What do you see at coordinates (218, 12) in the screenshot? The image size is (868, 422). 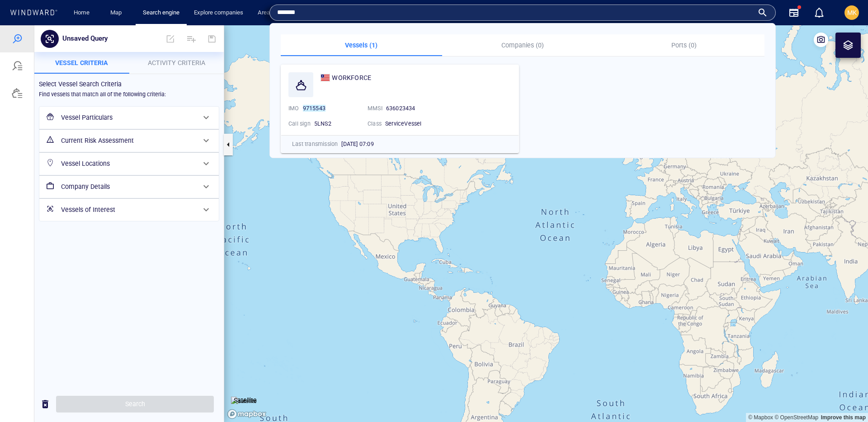 I see `button: Explore companies` at bounding box center [218, 12].